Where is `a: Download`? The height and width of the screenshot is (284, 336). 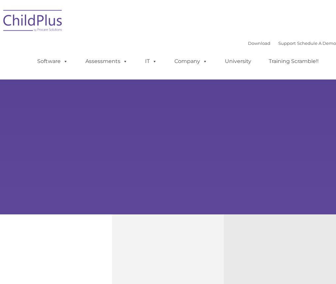 a: Download is located at coordinates (259, 43).